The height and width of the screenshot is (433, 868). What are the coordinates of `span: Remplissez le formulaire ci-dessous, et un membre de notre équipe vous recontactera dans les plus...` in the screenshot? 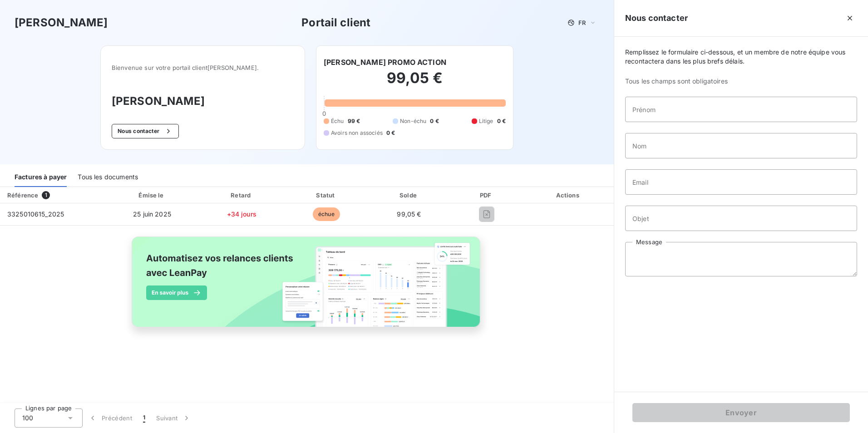 It's located at (741, 57).